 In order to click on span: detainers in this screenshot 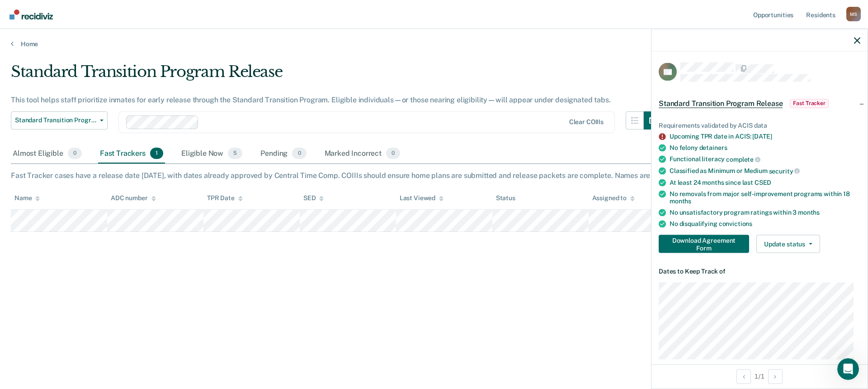, I will do `click(713, 147)`.